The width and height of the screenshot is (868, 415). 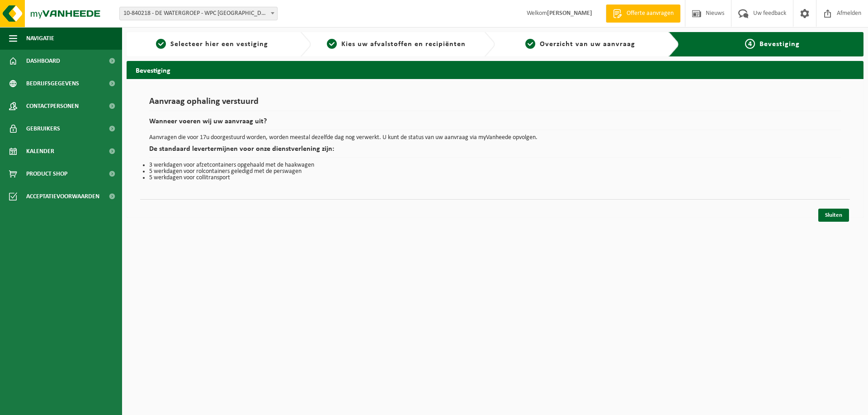 I want to click on span: 2, so click(x=332, y=44).